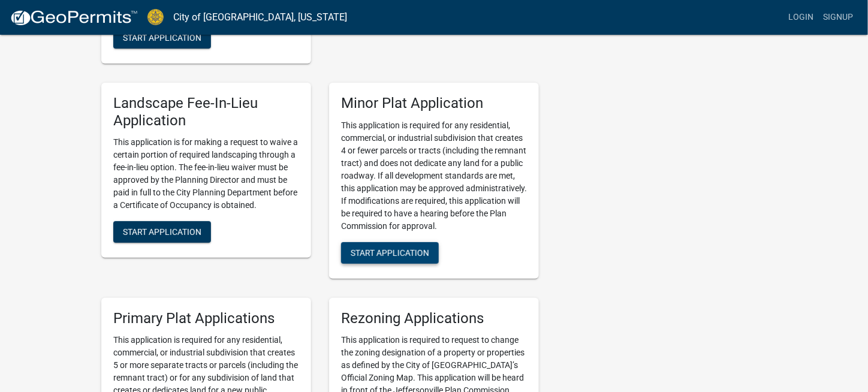 This screenshot has height=392, width=868. What do you see at coordinates (206, 174) in the screenshot?
I see `p: This application is for making a request to waive a certain portion of required landscaping throu...` at bounding box center [206, 174].